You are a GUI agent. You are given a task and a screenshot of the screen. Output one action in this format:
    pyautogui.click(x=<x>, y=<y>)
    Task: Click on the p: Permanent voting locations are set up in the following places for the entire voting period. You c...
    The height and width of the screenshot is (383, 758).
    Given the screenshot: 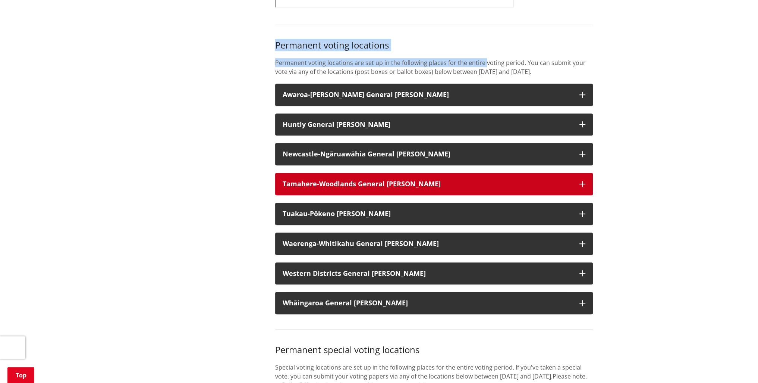 What is the action you would take?
    pyautogui.click(x=434, y=67)
    